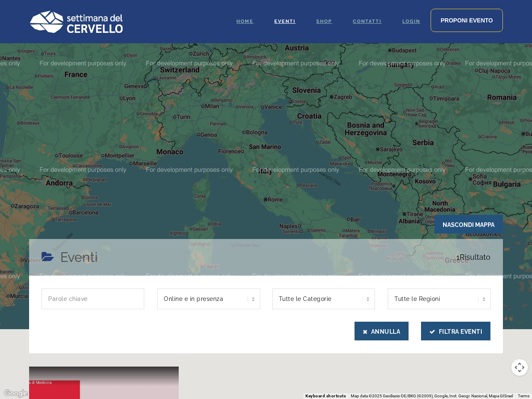 This screenshot has width=532, height=399. What do you see at coordinates (467, 20) in the screenshot?
I see `span: Proponi evento` at bounding box center [467, 20].